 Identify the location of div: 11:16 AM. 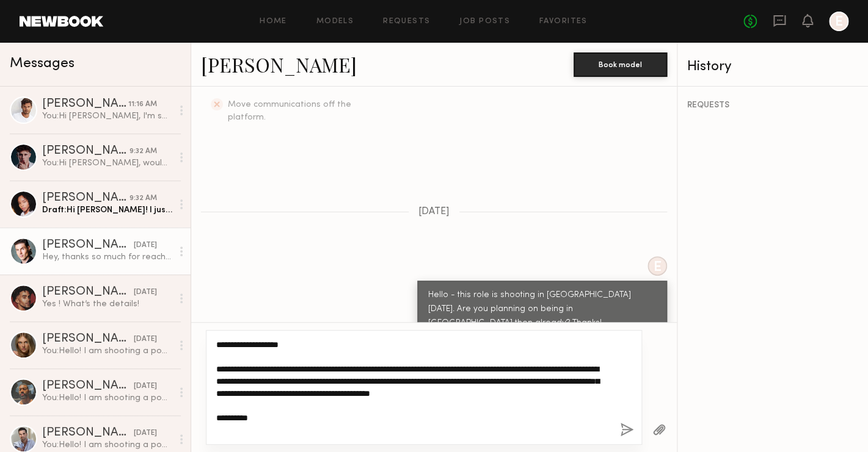
(143, 104).